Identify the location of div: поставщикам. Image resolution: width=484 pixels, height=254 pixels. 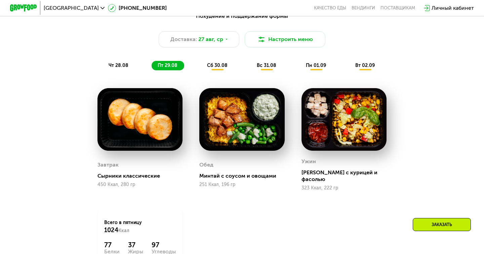
(398, 8).